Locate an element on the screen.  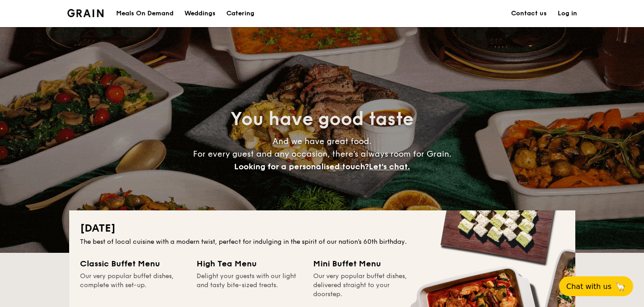
button: Chat with us🦙 is located at coordinates (596, 286).